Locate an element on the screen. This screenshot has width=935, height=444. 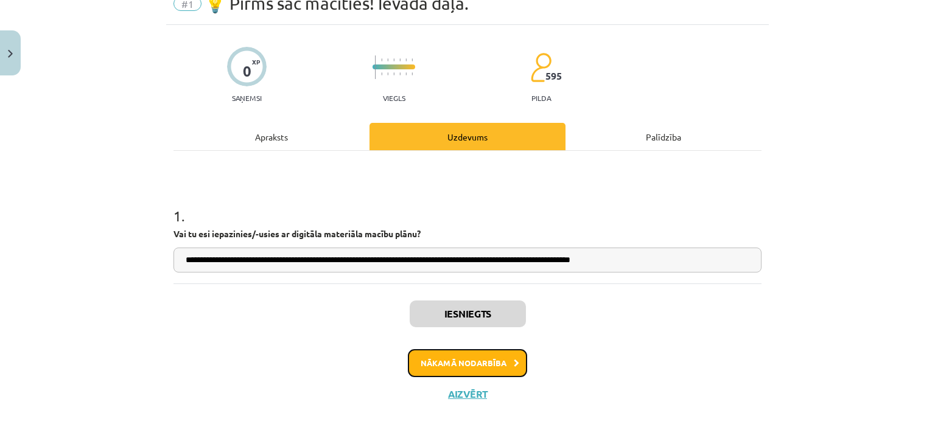
p: pilda is located at coordinates (541, 98).